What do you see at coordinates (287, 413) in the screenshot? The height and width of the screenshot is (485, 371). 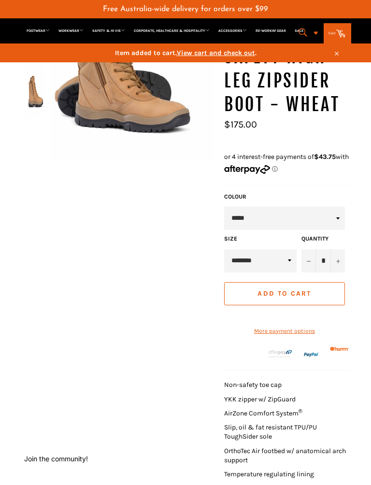 I see `li: AirZone Comfort System` at bounding box center [287, 413].